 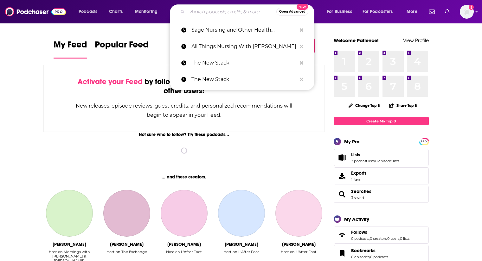 What do you see at coordinates (471, 7) in the screenshot?
I see `svg: Add a profile image` at bounding box center [471, 7].